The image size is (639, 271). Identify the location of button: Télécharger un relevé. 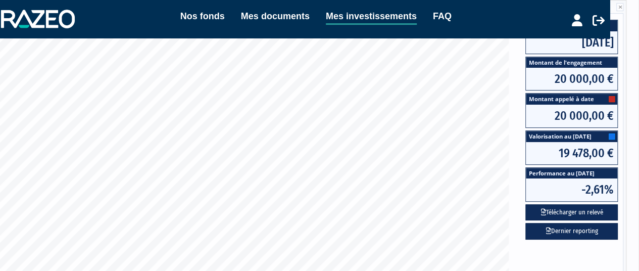
(572, 212).